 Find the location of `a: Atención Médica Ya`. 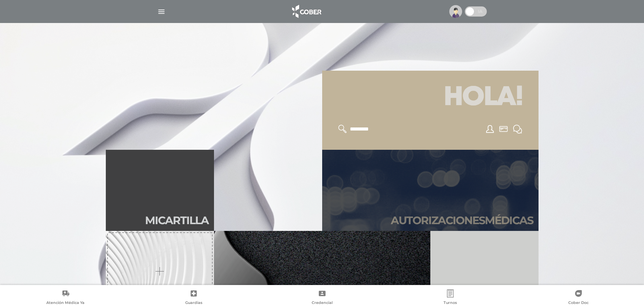

a: Atención Médica Ya is located at coordinates (65, 298).